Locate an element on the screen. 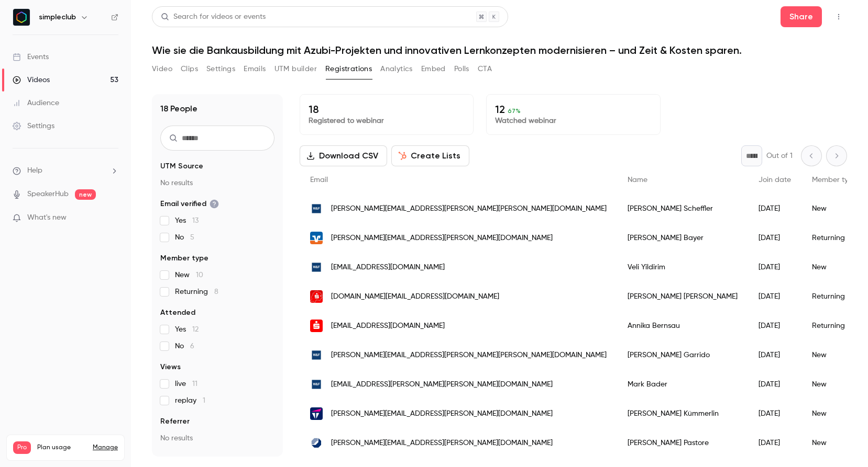 The width and height of the screenshot is (868, 467). button: Emails is located at coordinates (254, 69).